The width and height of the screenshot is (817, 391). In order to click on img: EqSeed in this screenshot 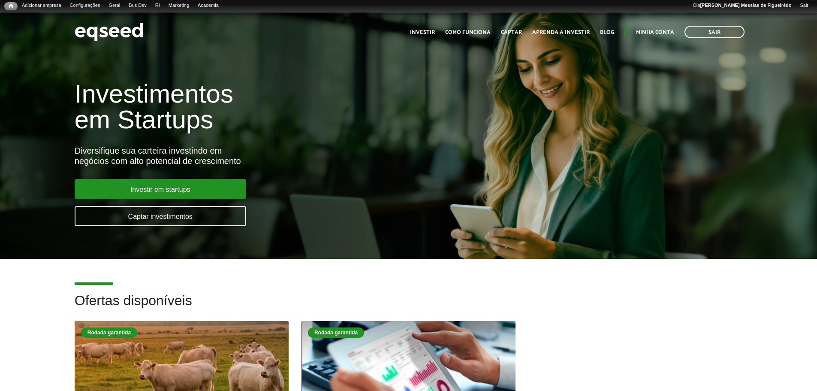, I will do `click(109, 32)`.